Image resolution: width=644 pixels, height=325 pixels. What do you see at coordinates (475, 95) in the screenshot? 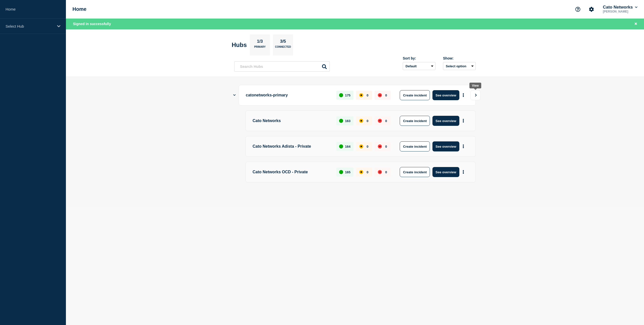
I see `button: View` at bounding box center [475, 95].